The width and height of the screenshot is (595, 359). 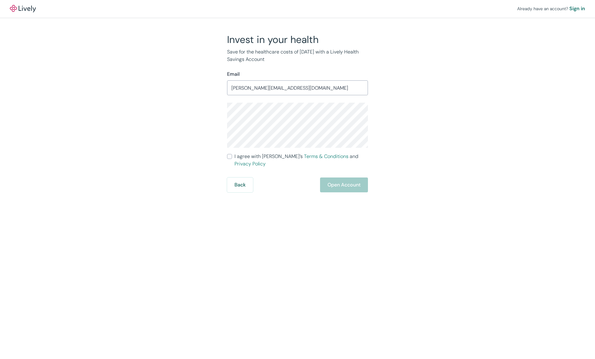 I want to click on button: Back, so click(x=240, y=185).